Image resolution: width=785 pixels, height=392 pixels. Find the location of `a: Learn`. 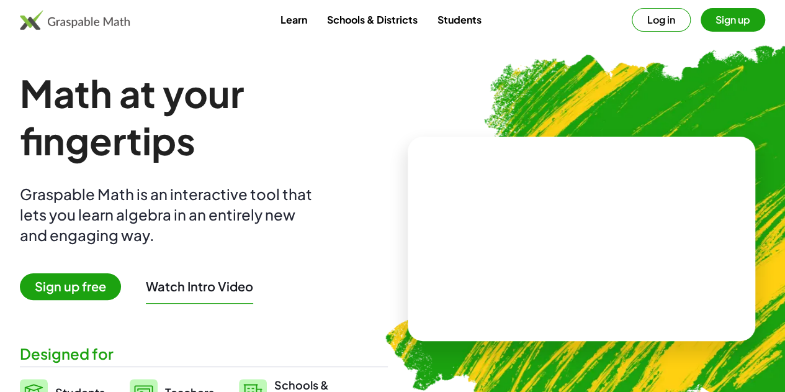

a: Learn is located at coordinates (293, 19).